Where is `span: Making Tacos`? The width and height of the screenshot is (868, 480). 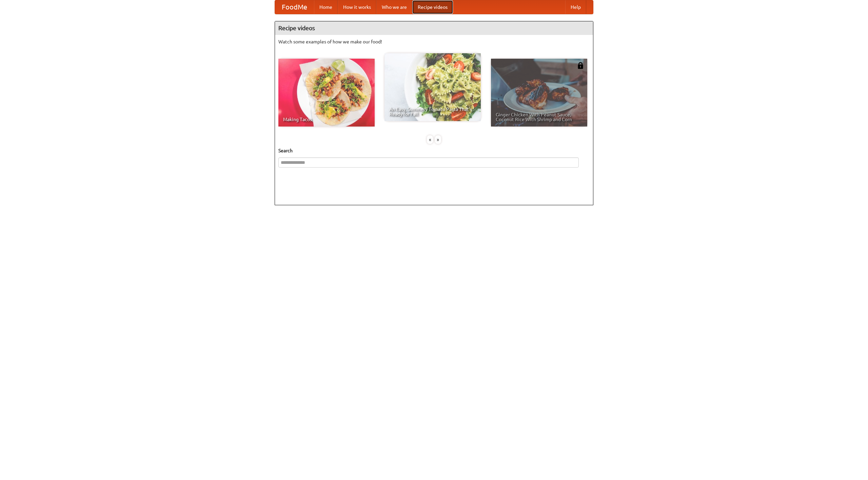
span: Making Tacos is located at coordinates (326, 119).